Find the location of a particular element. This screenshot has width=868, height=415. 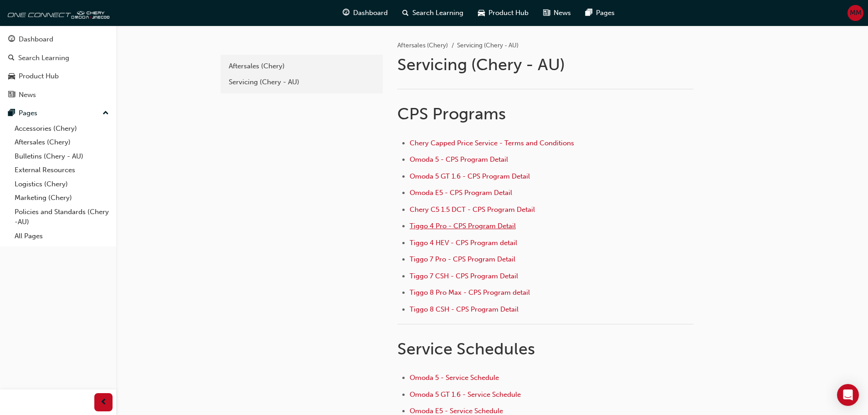

a: Tiggo 8 CSH - CPS Program Detail is located at coordinates (464, 309).